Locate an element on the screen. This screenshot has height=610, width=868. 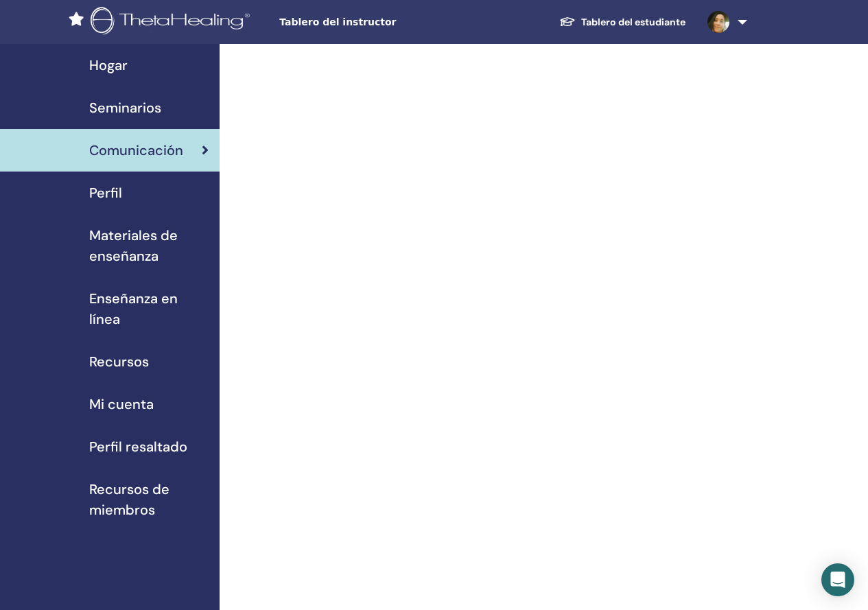
div: Open Intercom Messenger is located at coordinates (838, 580).